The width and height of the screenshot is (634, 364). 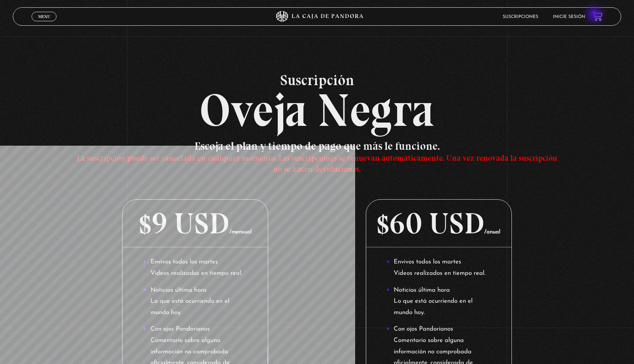 I want to click on a: View your shopping cart, so click(x=597, y=16).